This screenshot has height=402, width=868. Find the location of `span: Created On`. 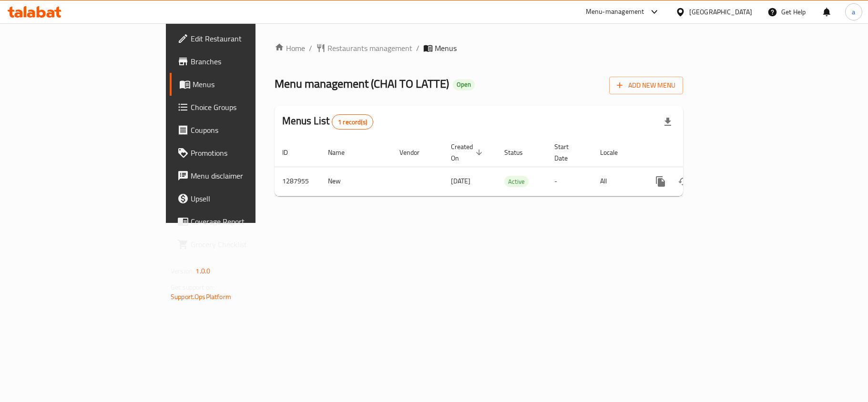

span: Created On is located at coordinates (468, 152).